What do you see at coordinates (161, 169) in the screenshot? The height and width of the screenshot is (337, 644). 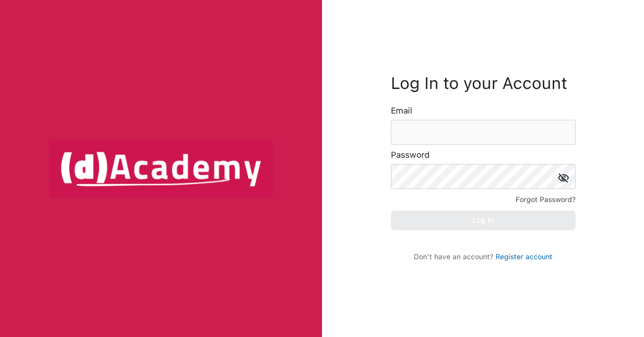 I see `img: logo` at bounding box center [161, 169].